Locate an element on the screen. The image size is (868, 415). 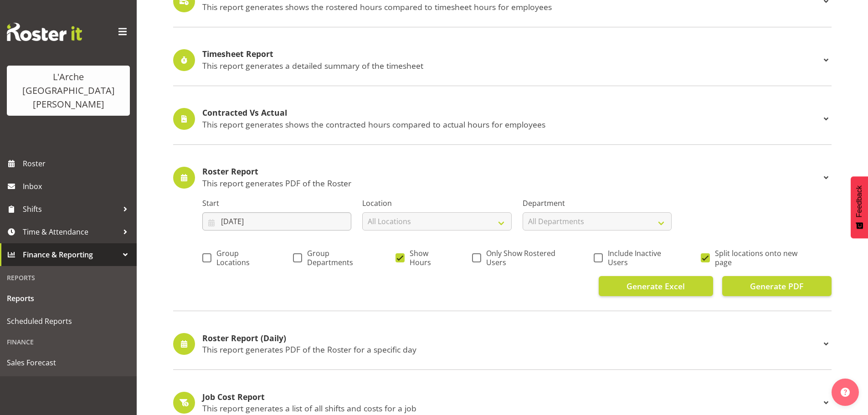
button: Feedback - Show survey is located at coordinates (859, 207).